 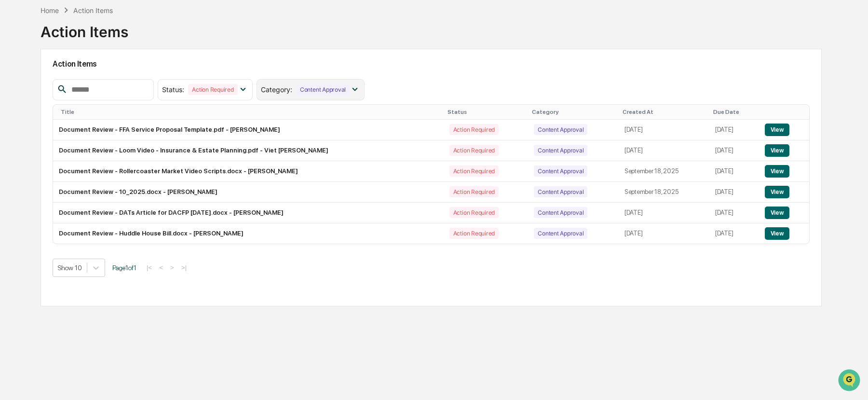 I want to click on p: How can we help?, so click(x=93, y=27).